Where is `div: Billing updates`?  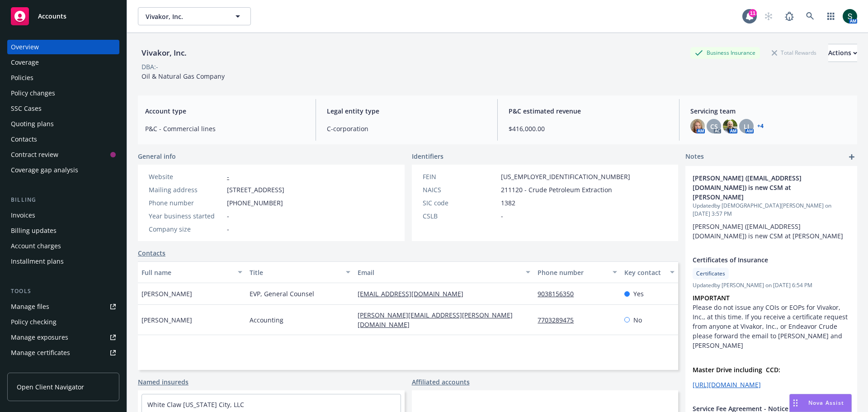
div: Billing updates is located at coordinates (33, 231).